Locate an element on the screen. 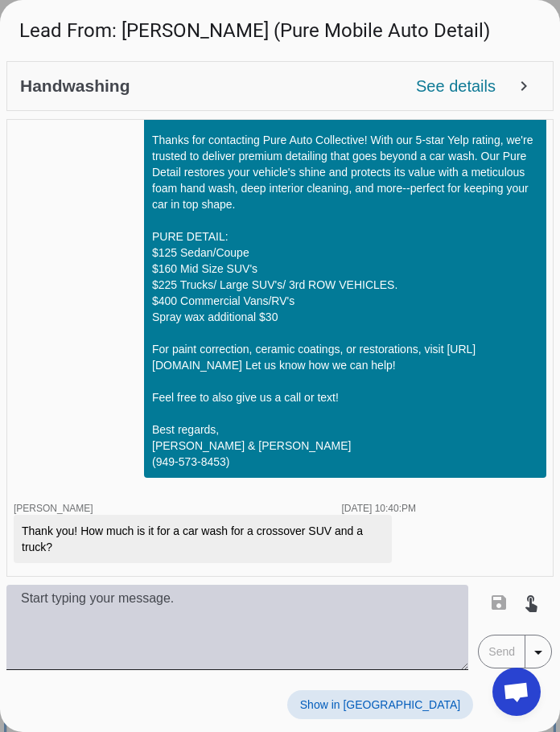 The height and width of the screenshot is (732, 560). span: See details is located at coordinates (455, 86).